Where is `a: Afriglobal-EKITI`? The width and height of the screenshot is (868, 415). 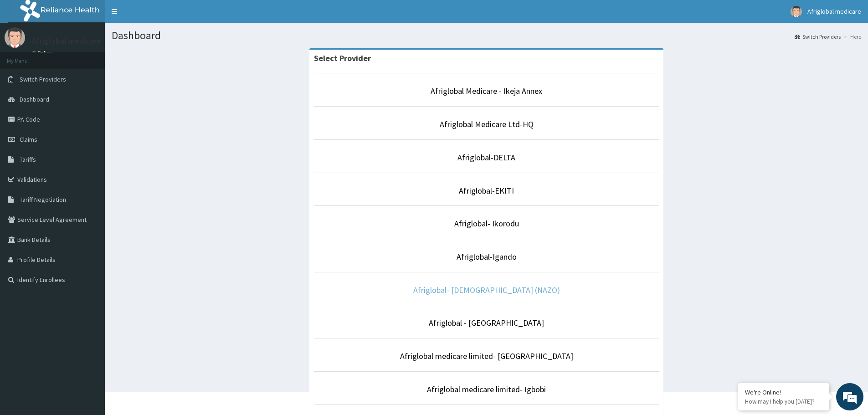 a: Afriglobal-EKITI is located at coordinates (486, 190).